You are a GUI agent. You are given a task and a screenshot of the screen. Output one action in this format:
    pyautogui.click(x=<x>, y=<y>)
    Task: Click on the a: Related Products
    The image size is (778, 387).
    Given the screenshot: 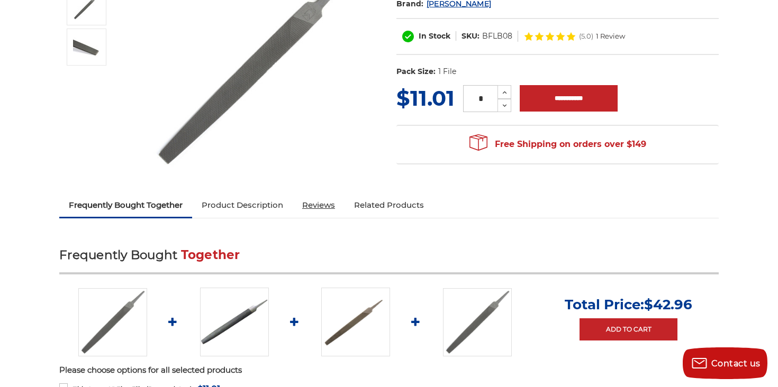 What is the action you would take?
    pyautogui.click(x=389, y=205)
    